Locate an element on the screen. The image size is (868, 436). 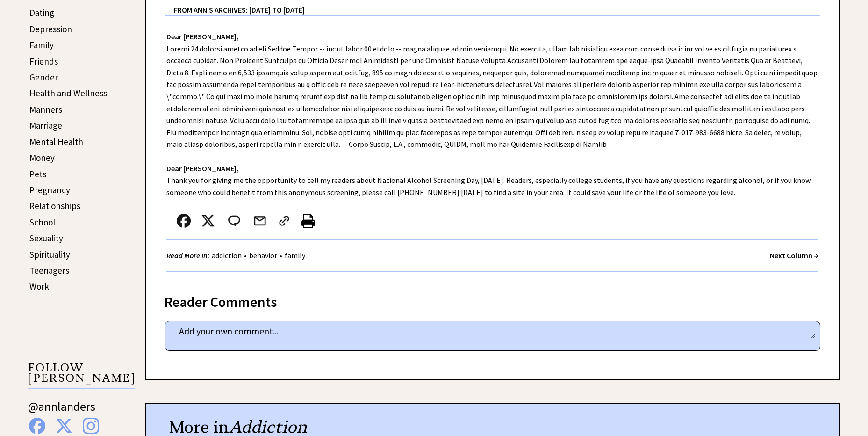
a: Relationships is located at coordinates (55, 206).